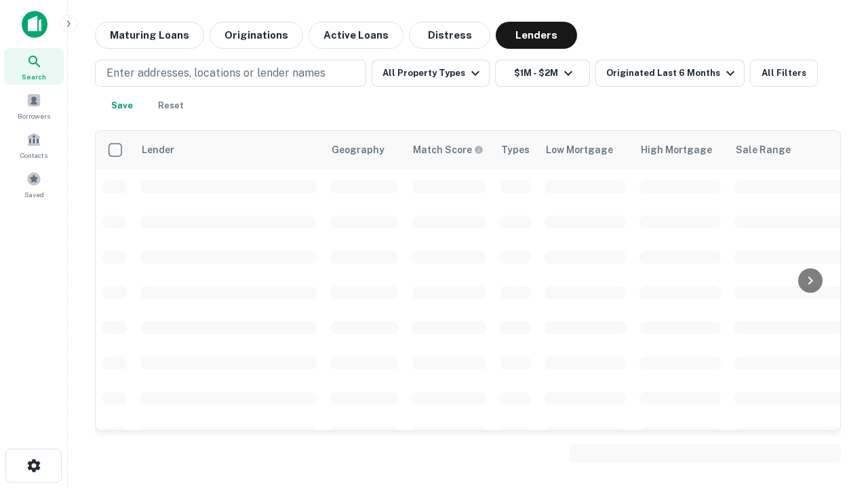  Describe the element at coordinates (256, 35) in the screenshot. I see `button: Originations` at that location.